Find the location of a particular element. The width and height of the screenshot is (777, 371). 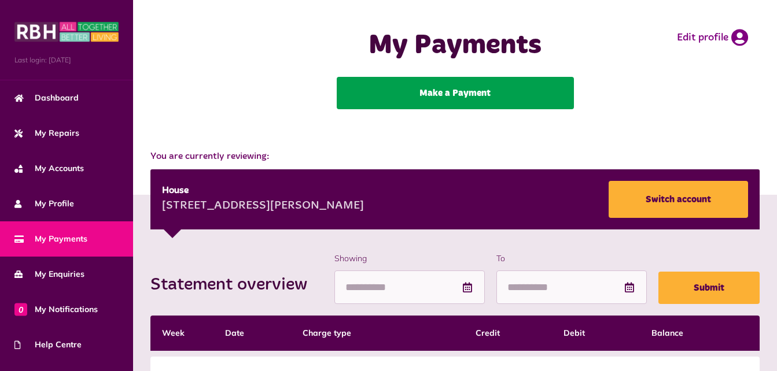

label: Showing is located at coordinates (410, 259).